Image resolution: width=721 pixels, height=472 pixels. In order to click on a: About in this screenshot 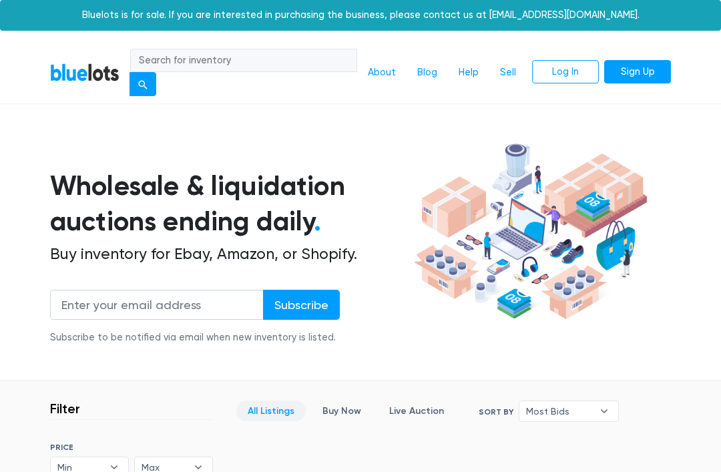, I will do `click(382, 73)`.